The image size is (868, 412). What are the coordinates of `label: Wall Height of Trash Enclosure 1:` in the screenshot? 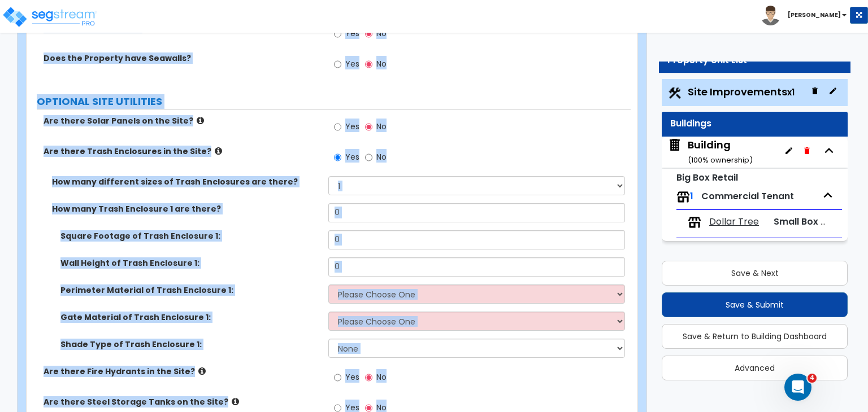 It's located at (190, 263).